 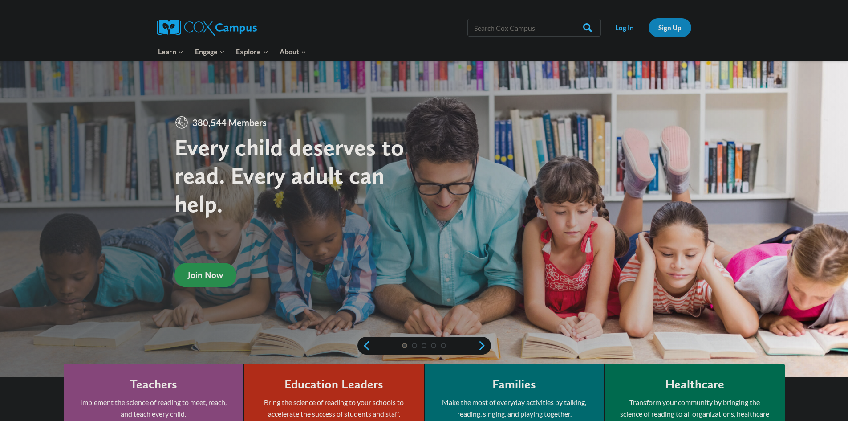 I want to click on a: previous, so click(x=364, y=346).